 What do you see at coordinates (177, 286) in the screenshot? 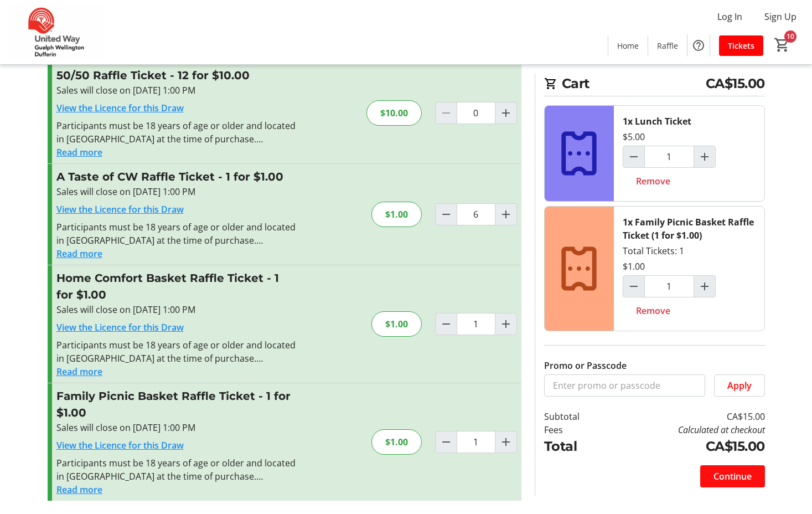
I see `h3: Home Comfort Basket Raffle Ticket - 1 for $1.00` at bounding box center [177, 286].